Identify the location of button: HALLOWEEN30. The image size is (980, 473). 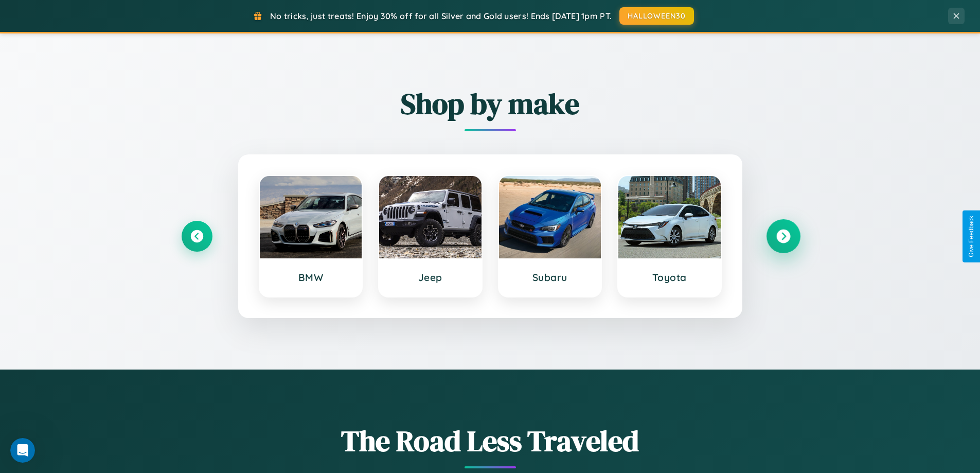
(656, 16).